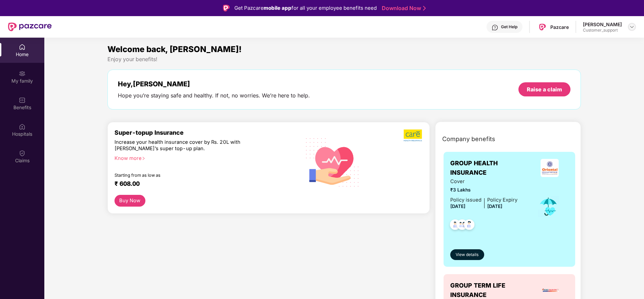 Image resolution: width=644 pixels, height=299 pixels. What do you see at coordinates (466, 200) in the screenshot?
I see `div: Policy issued` at bounding box center [466, 200].